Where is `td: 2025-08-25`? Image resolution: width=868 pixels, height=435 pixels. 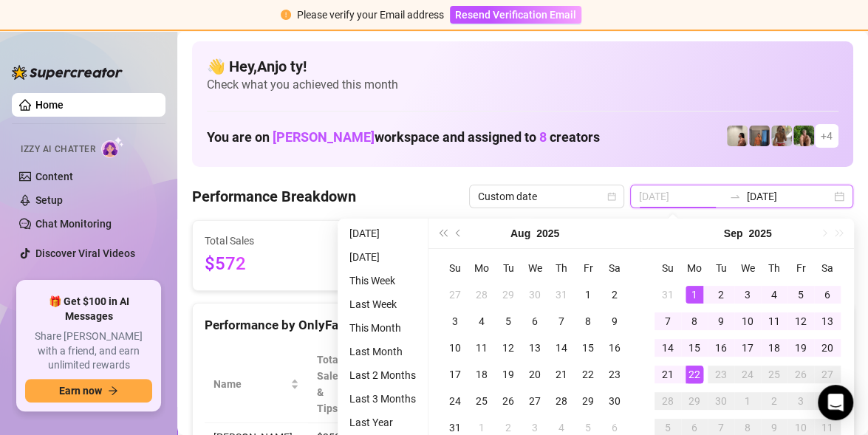
td: 2025-08-25 is located at coordinates (482, 401).